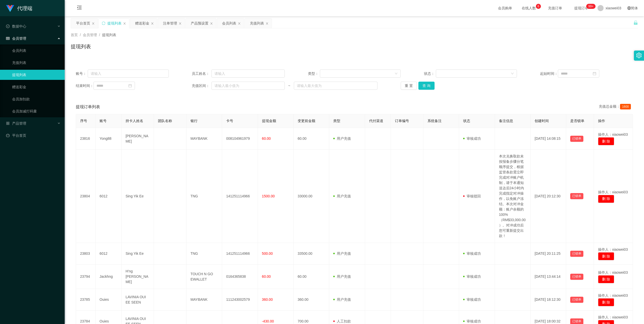  Describe the element at coordinates (591, 6) in the screenshot. I see `sup: 1209` at that location.